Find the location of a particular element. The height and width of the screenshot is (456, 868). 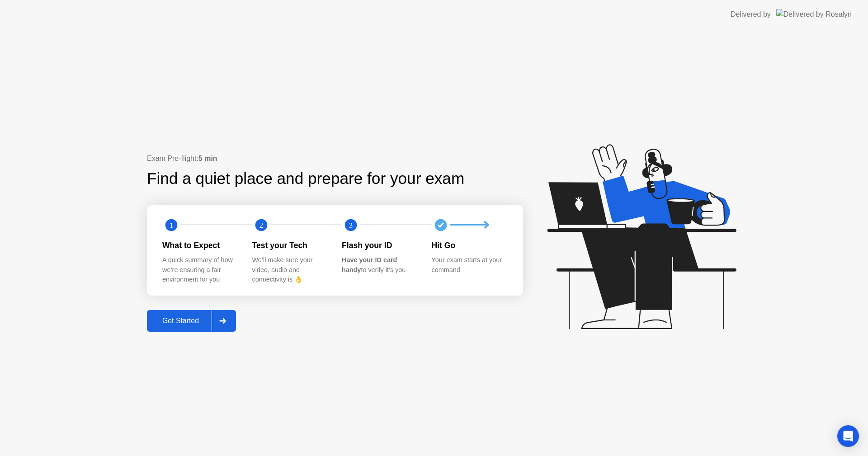

div: Hit Go is located at coordinates (469, 245).